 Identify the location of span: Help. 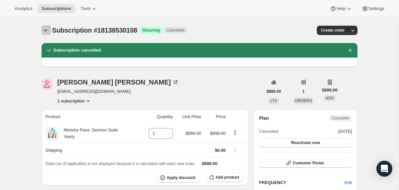
(341, 9).